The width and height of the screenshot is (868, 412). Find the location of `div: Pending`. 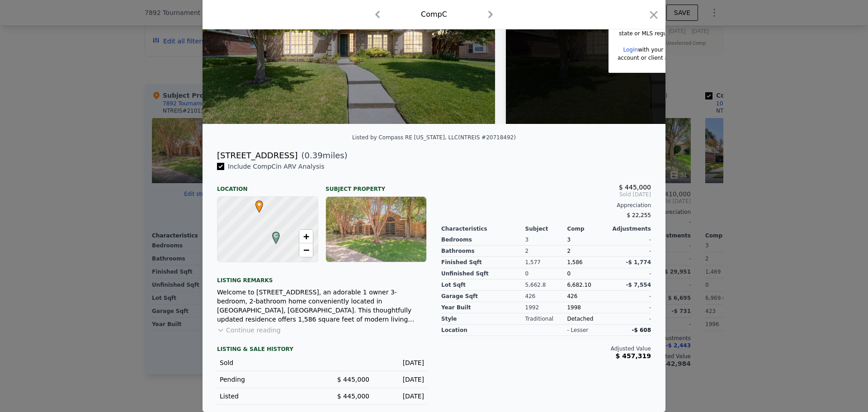

div: Pending is located at coordinates (267, 379).